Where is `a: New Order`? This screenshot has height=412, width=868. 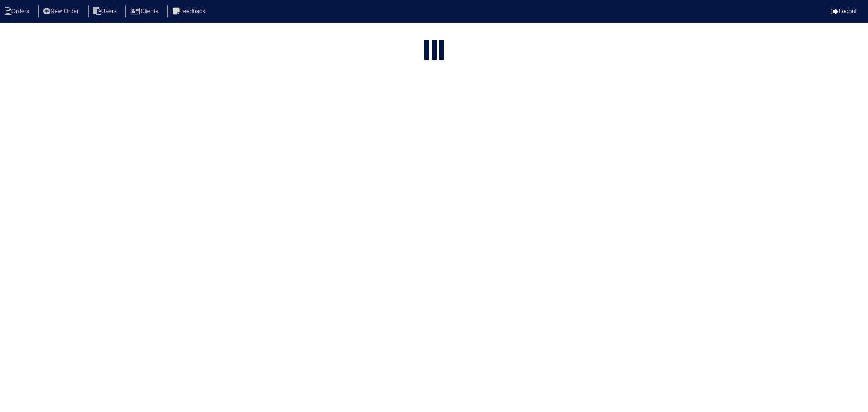
a: New Order is located at coordinates (62, 11).